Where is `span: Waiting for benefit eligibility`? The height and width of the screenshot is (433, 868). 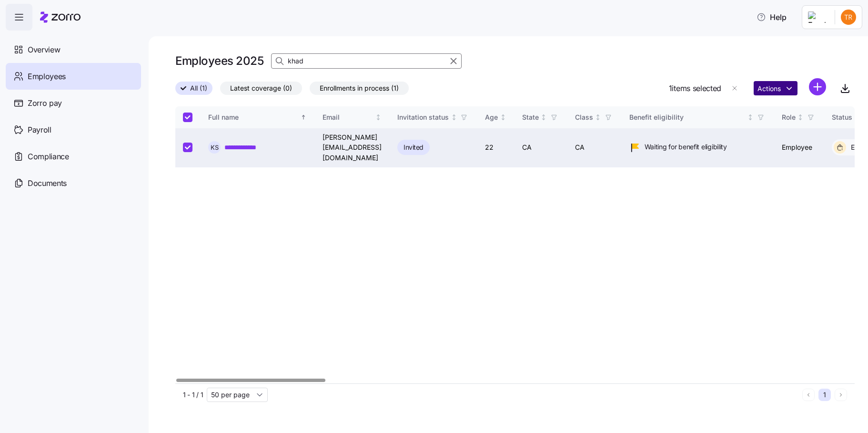
span: Waiting for benefit eligibility is located at coordinates (685, 147).